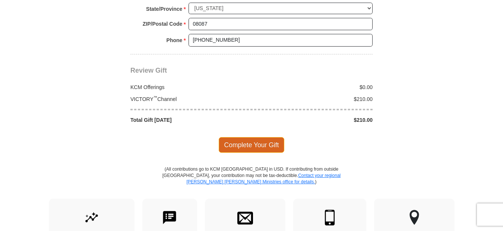 The height and width of the screenshot is (231, 503). Describe the element at coordinates (170, 218) in the screenshot. I see `img: text-to-give.svg` at that location.